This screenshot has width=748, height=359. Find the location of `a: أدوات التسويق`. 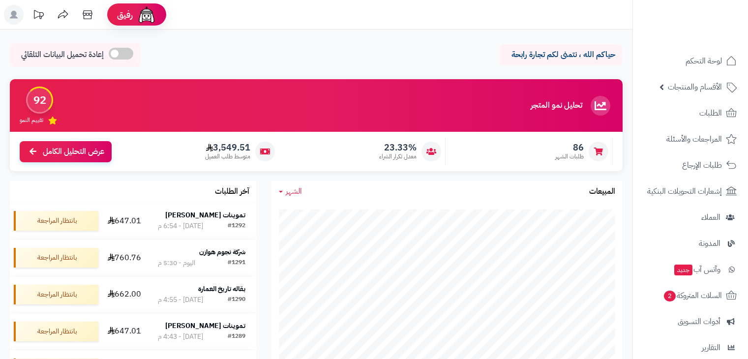

a: أدوات التسويق is located at coordinates (691, 322).